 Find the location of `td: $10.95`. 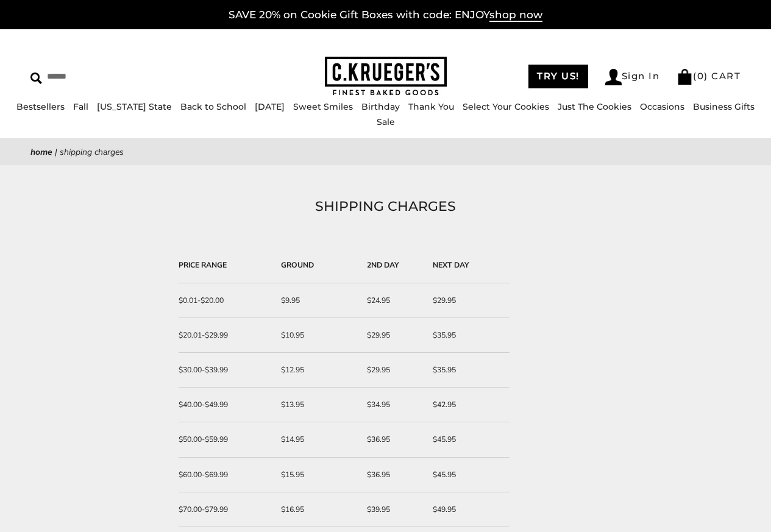

td: $10.95 is located at coordinates (318, 335).